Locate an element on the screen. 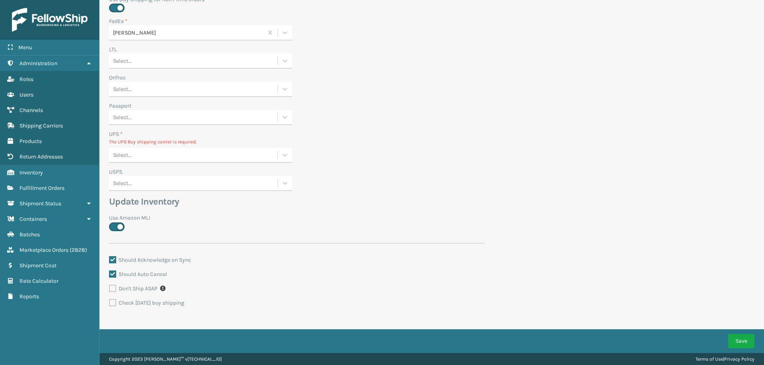  span: Marketplace Orders is located at coordinates (44, 250).